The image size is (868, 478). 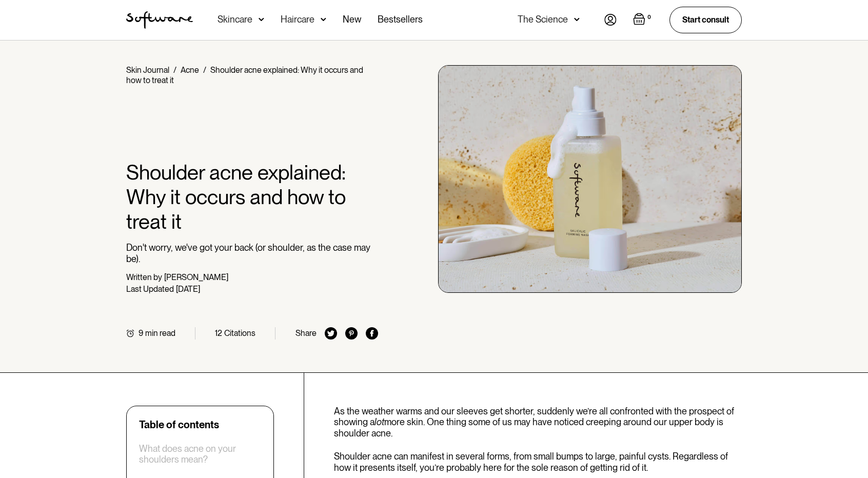 I want to click on img: Software Logo, so click(x=160, y=20).